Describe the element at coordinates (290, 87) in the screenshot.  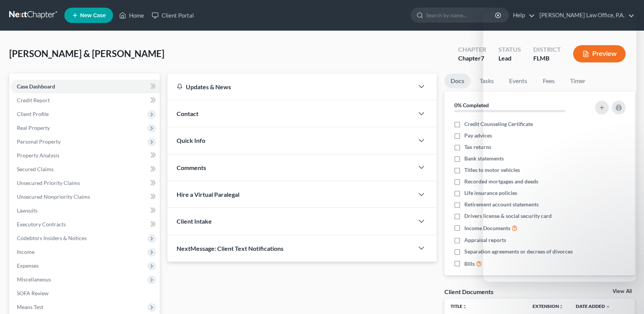
I see `div: Updates & News` at that location.